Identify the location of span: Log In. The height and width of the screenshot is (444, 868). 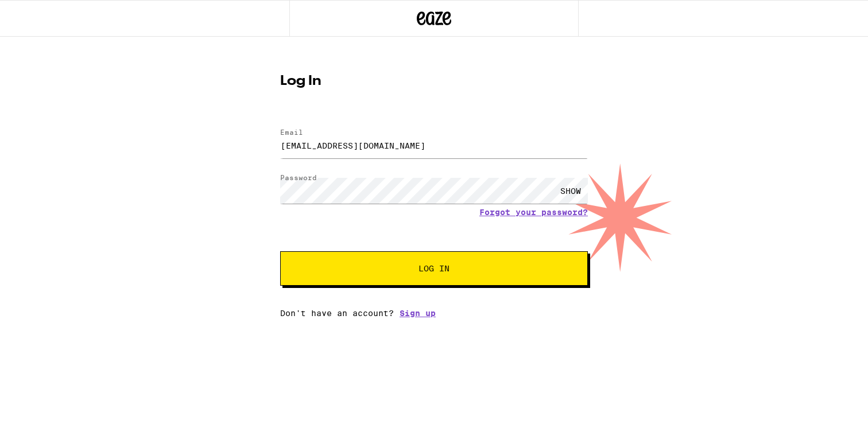
(434, 269).